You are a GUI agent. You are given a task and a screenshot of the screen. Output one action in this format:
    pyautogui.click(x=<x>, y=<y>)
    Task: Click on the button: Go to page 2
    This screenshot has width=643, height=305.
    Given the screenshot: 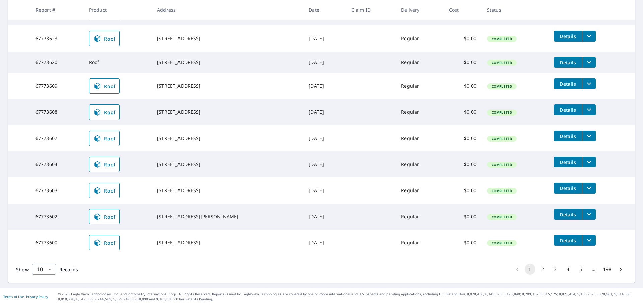 What is the action you would take?
    pyautogui.click(x=543, y=269)
    